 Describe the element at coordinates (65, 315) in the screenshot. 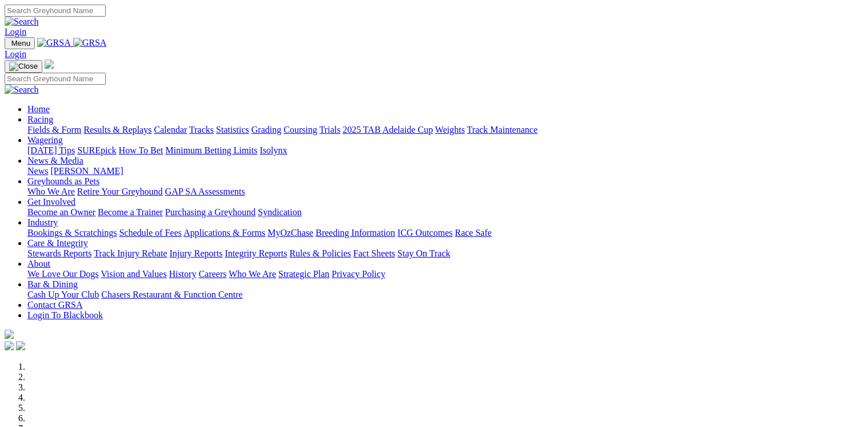

I see `a: Login To Blackbook` at that location.